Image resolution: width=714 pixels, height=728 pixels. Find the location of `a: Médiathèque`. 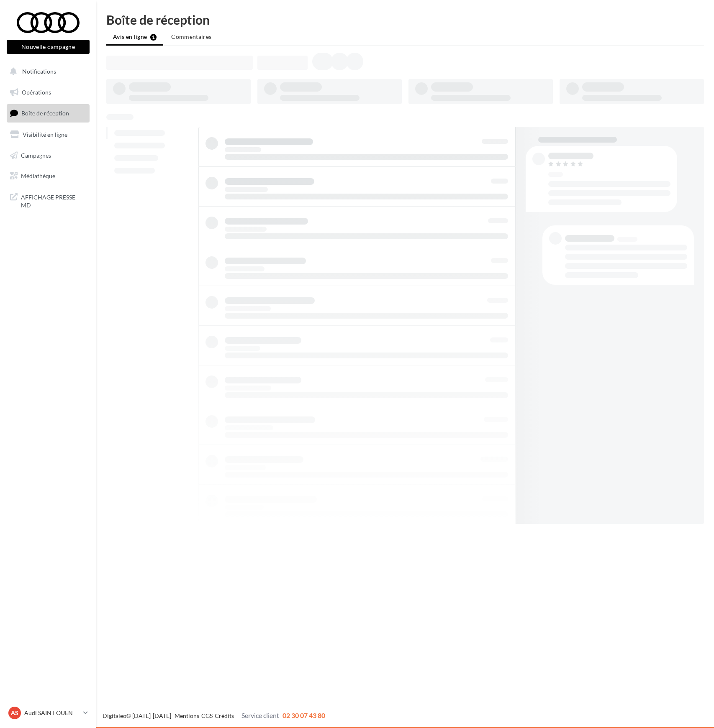

a: Médiathèque is located at coordinates (48, 176).